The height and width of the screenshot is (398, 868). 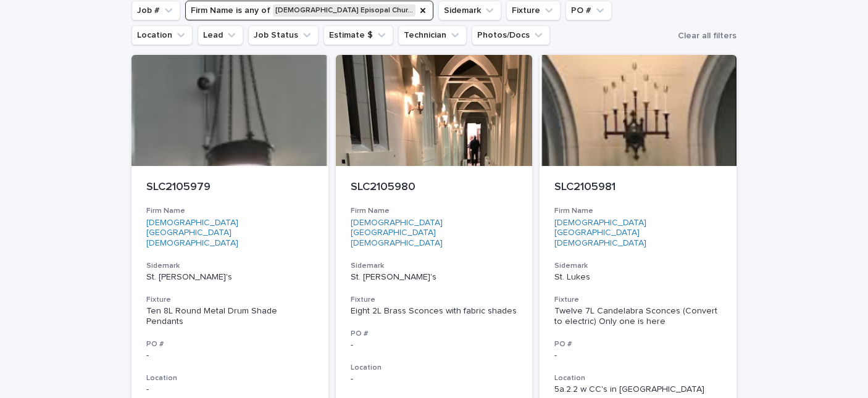 I want to click on button: Location, so click(x=162, y=35).